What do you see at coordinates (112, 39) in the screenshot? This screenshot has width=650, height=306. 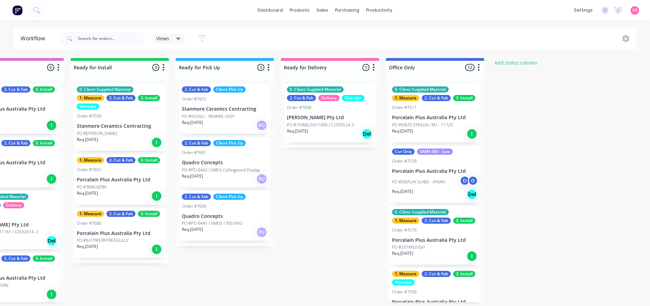 I see `input: Search for orders...` at bounding box center [112, 39].